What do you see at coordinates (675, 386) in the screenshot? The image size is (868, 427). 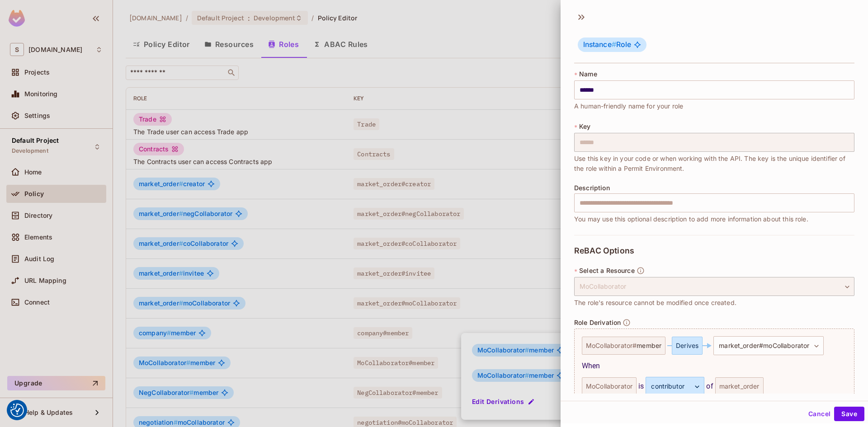 I see `div: contributor` at bounding box center [675, 386].